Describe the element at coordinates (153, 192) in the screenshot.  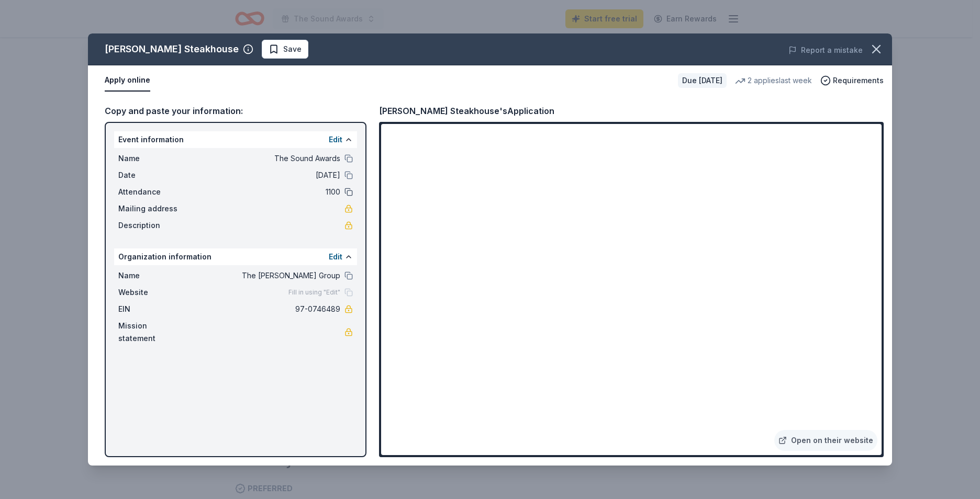
I see `span: Attendance` at that location.